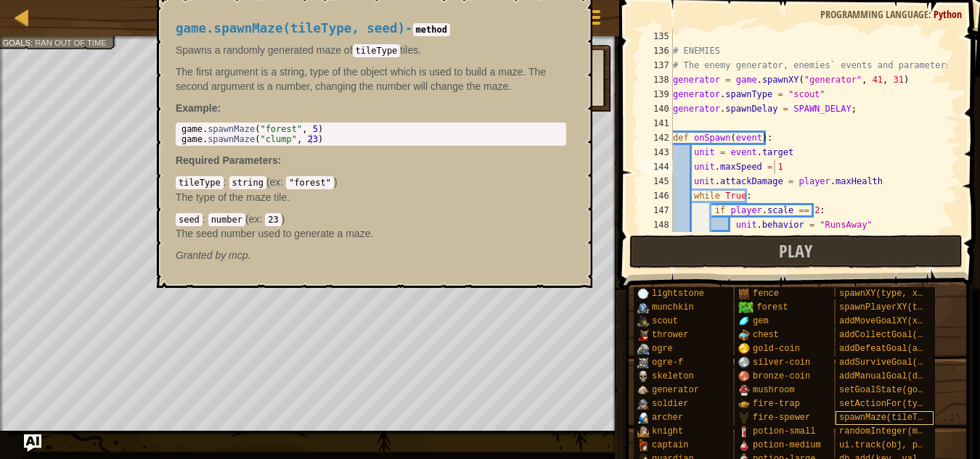 The width and height of the screenshot is (980, 459). What do you see at coordinates (273, 220) in the screenshot?
I see `code: 23` at bounding box center [273, 220].